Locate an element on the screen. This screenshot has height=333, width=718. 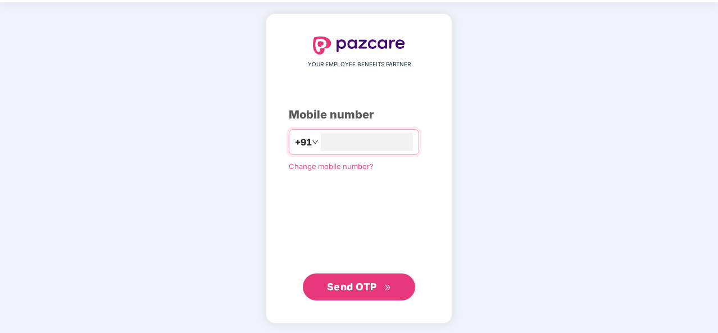
span: down is located at coordinates (315, 142).